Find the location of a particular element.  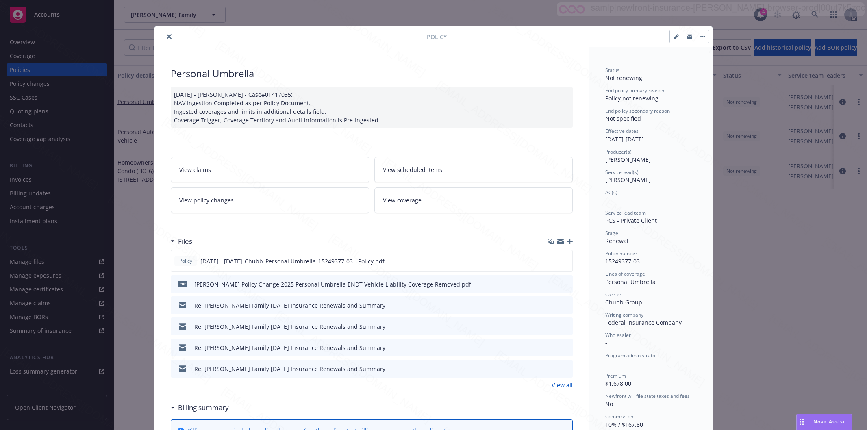

span: Service lead(s) is located at coordinates (622, 172).